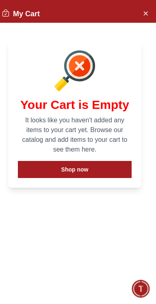 The image size is (156, 304). Describe the element at coordinates (145, 13) in the screenshot. I see `button: Close Account` at that location.